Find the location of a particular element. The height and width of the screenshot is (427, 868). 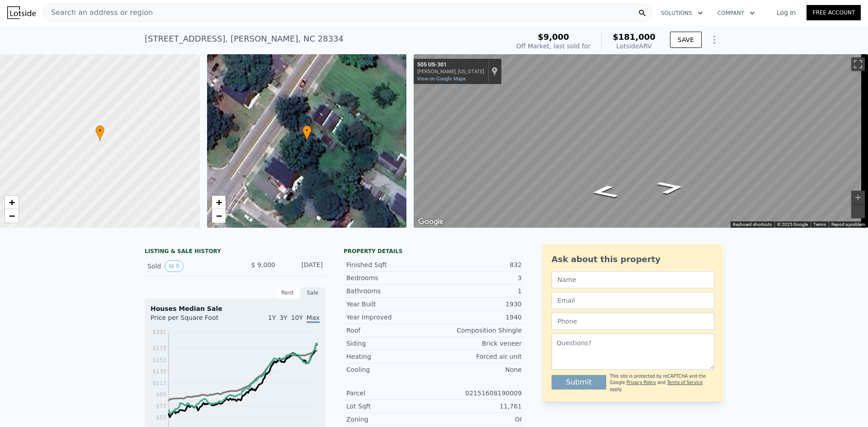

div: Parcel is located at coordinates (390, 393).